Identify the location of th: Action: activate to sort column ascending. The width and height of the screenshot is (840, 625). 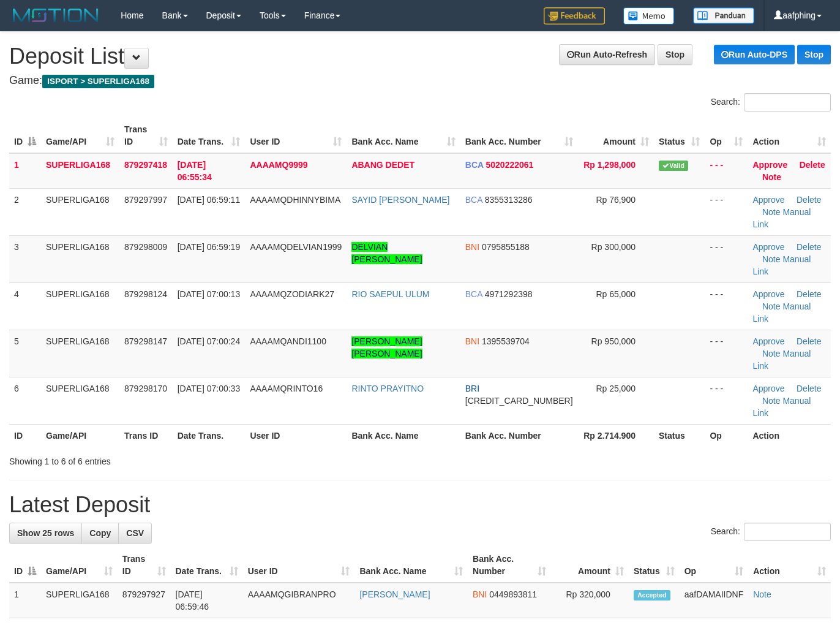
(789, 565).